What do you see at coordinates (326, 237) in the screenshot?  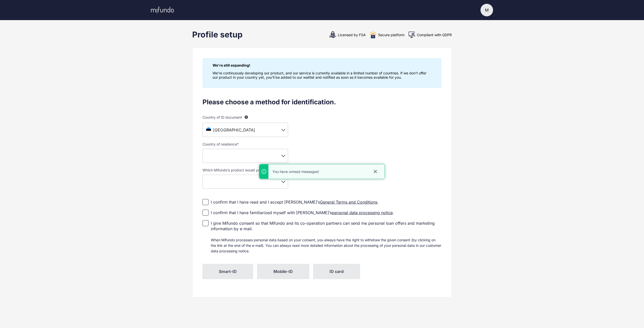 I see `div: I give Mifundo consent so that Mifundo and its co-operation partners can send me personal loan of...` at bounding box center [326, 237].